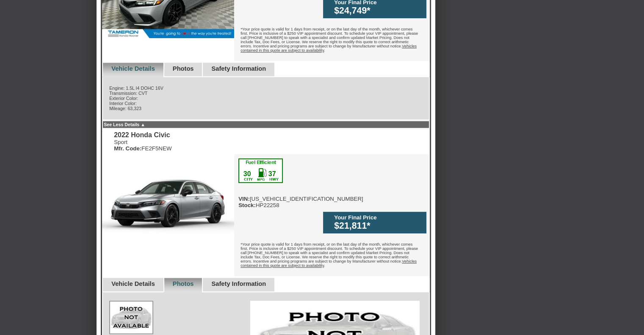  I want to click on div: 37, so click(272, 174).